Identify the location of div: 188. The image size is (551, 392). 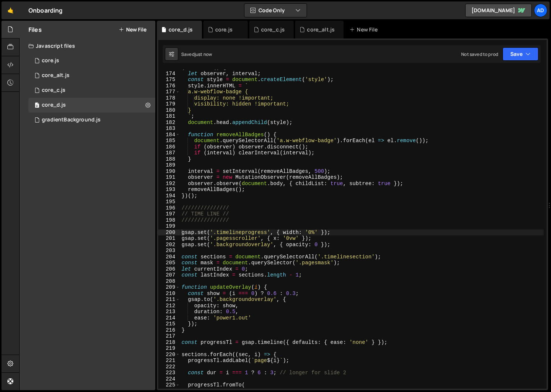
(169, 159).